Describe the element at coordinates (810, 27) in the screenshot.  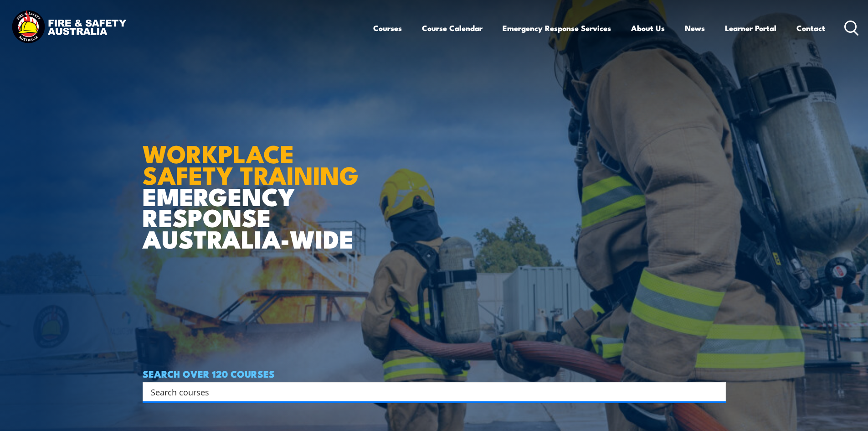
I see `a: Contact` at that location.